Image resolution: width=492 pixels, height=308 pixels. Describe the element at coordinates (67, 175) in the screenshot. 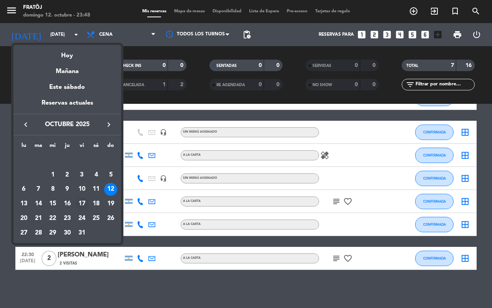

I see `td: 2 de octubre de 2025` at that location.